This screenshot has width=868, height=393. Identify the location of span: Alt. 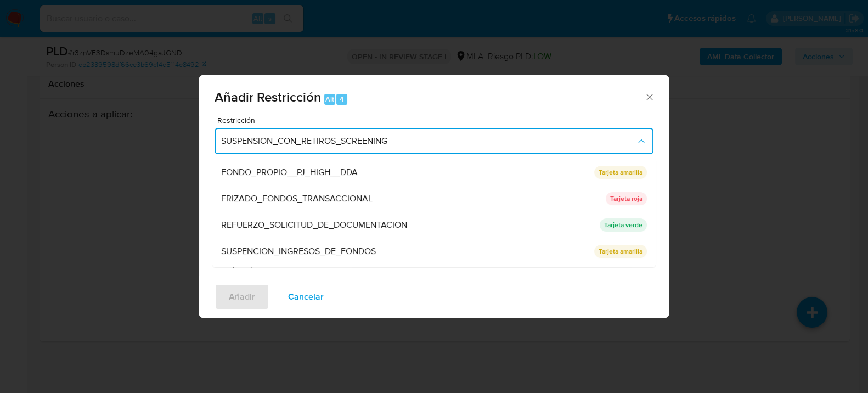
(330, 99).